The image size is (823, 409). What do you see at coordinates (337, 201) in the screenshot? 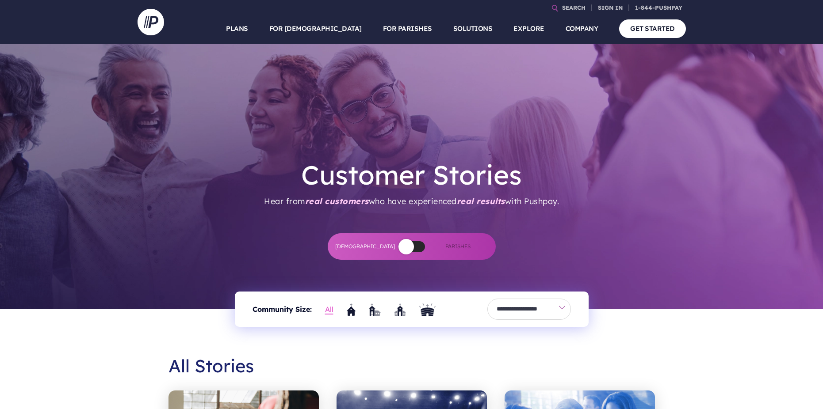
I see `span: real customers` at bounding box center [337, 201].